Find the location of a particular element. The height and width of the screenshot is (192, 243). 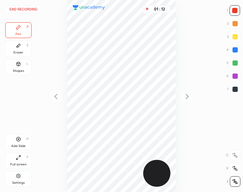

div: Full screen is located at coordinates (18, 164).